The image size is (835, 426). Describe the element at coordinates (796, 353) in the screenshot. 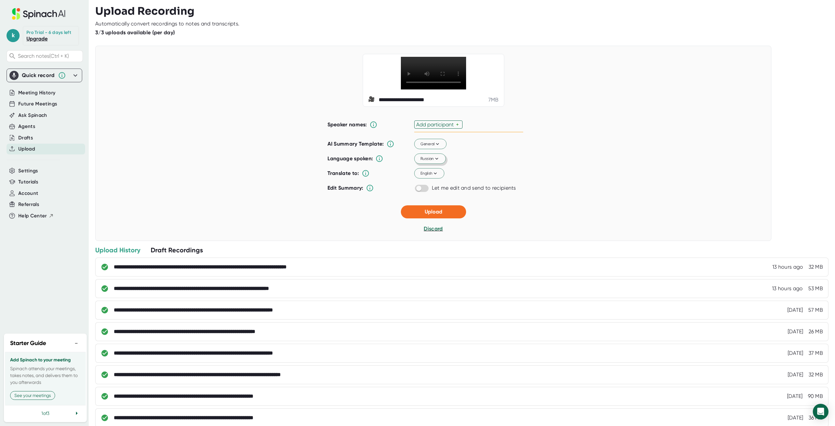

I see `div: 8/31/2025, 5:46:10 PM` at that location.